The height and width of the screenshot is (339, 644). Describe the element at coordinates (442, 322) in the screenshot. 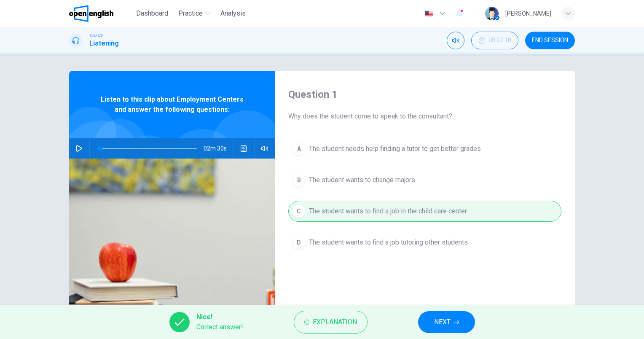

I see `span: NEXT` at that location.